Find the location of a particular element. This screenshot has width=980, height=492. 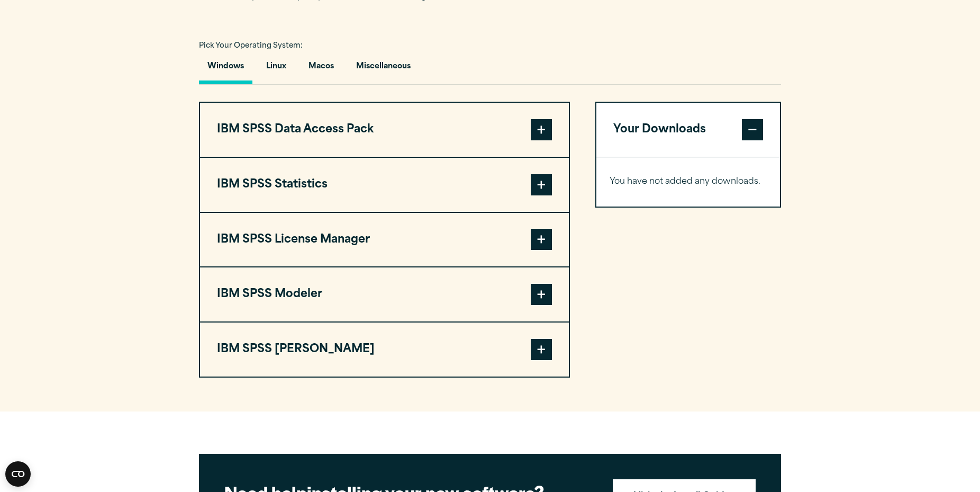

button: IBM SPSS Modeler is located at coordinates (384, 295).